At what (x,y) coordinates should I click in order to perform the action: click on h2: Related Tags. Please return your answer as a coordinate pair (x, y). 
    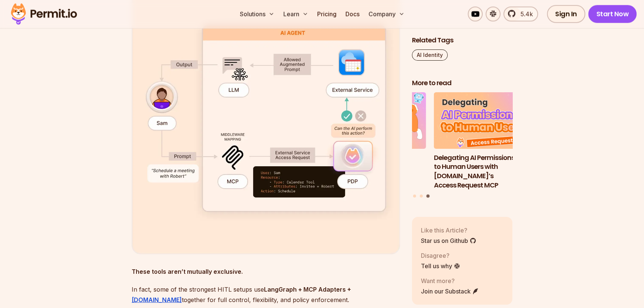
    Looking at the image, I should click on (463, 40).